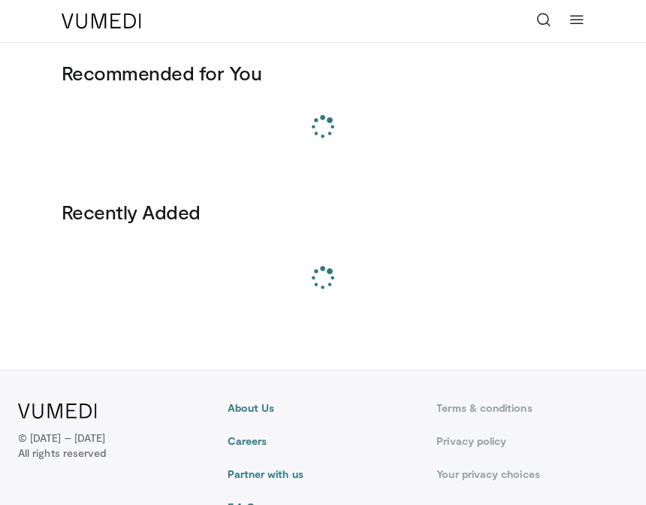 This screenshot has height=505, width=646. What do you see at coordinates (323, 408) in the screenshot?
I see `a: About Us` at bounding box center [323, 408].